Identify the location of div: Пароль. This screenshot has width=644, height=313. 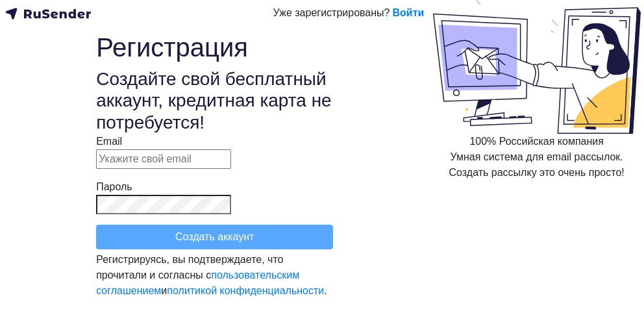
(214, 187).